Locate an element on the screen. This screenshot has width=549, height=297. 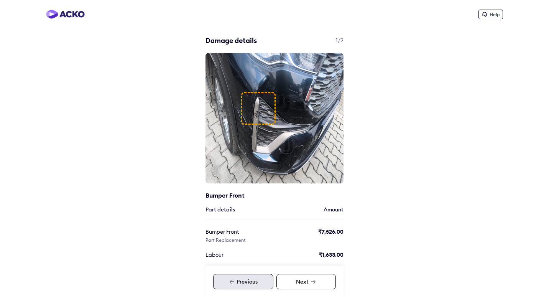
div: Labour is located at coordinates (241, 254).